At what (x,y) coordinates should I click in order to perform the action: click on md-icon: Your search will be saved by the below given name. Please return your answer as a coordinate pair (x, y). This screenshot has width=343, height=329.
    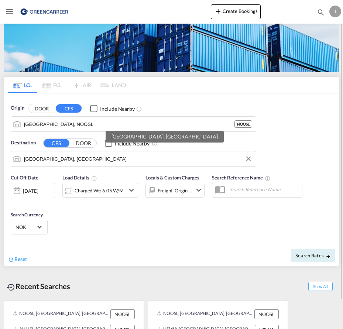
    Looking at the image, I should click on (268, 178).